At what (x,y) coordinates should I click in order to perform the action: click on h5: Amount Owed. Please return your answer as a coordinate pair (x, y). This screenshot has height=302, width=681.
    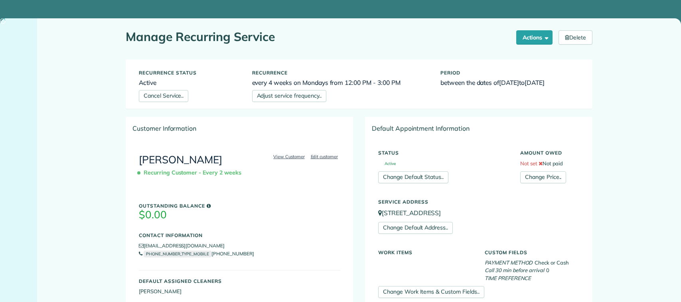
    Looking at the image, I should click on (550, 153).